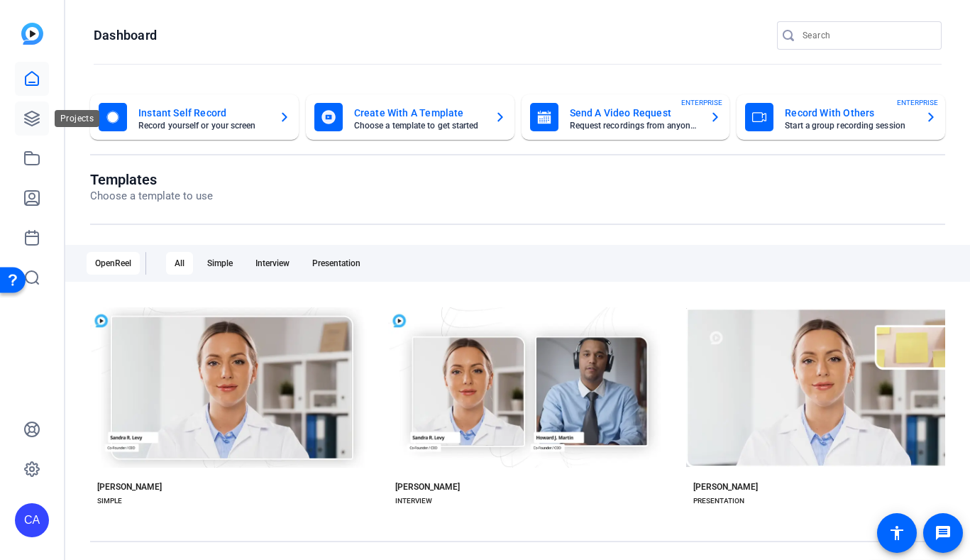 The width and height of the screenshot is (970, 560). What do you see at coordinates (944, 533) in the screenshot?
I see `mat-icon: message` at bounding box center [944, 533].